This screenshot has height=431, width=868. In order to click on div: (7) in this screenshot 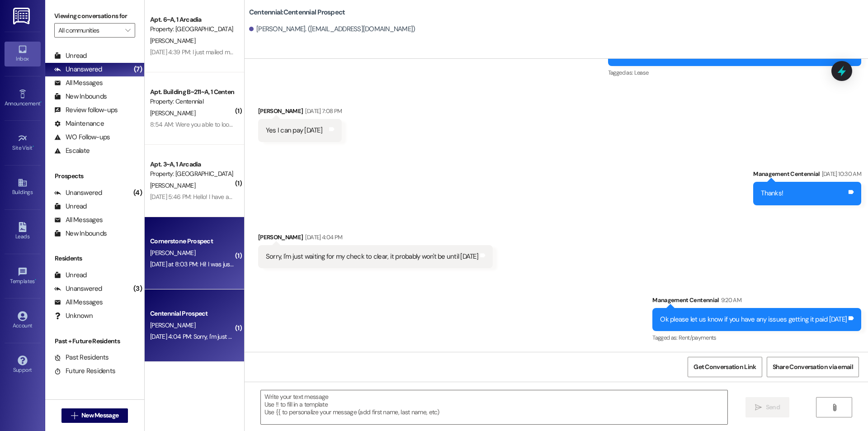, I will do `click(138, 69)`.